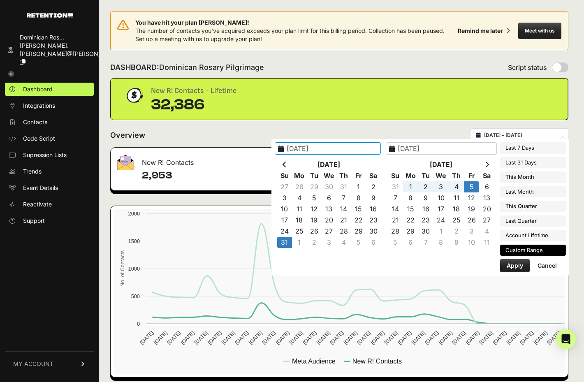  What do you see at coordinates (314, 220) in the screenshot?
I see `td: 19` at bounding box center [314, 220].